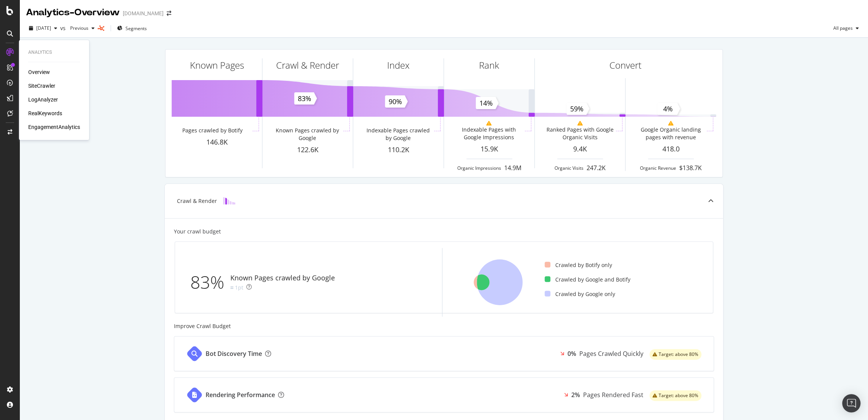 This screenshot has height=420, width=868. Describe the element at coordinates (240, 395) in the screenshot. I see `div: Rendering Performance` at that location.